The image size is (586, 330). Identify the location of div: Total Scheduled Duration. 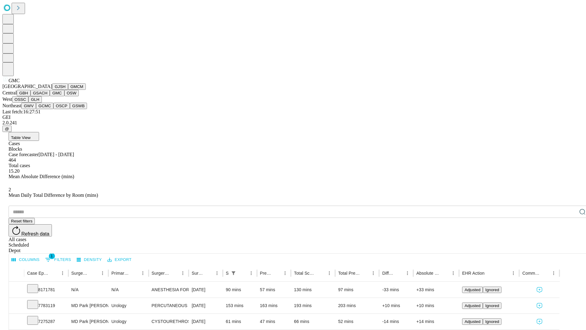
(305, 273).